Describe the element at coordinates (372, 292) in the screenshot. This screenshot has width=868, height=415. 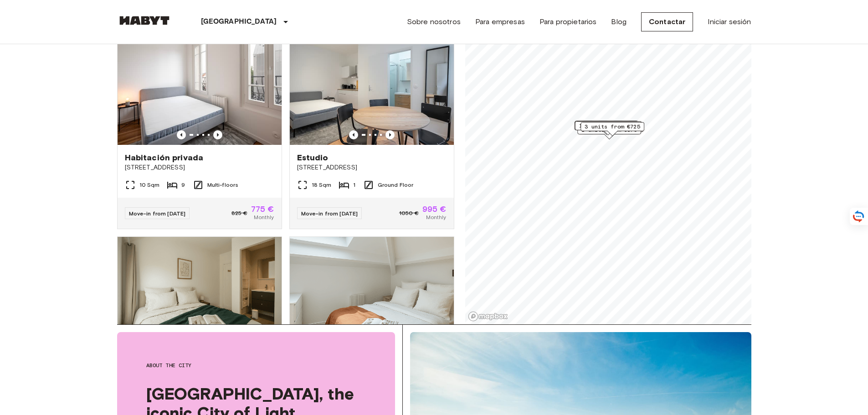
I see `img: Marketing picture of unit FR-18-003-003-05` at that location.